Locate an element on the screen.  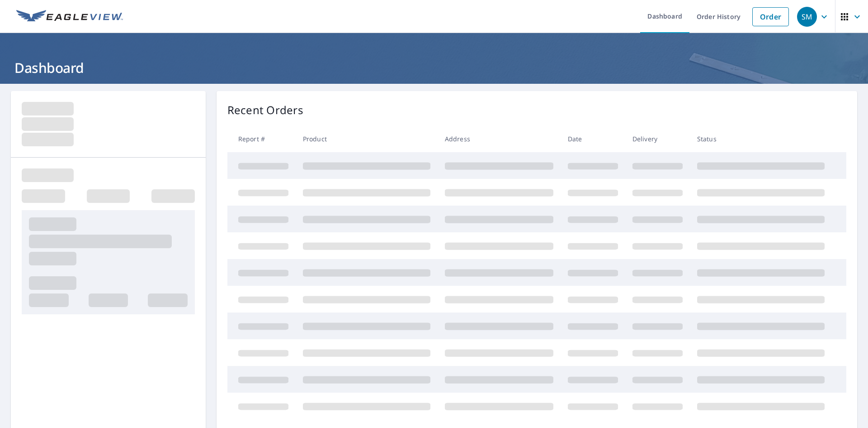
h1: Dashboard is located at coordinates (434, 68).